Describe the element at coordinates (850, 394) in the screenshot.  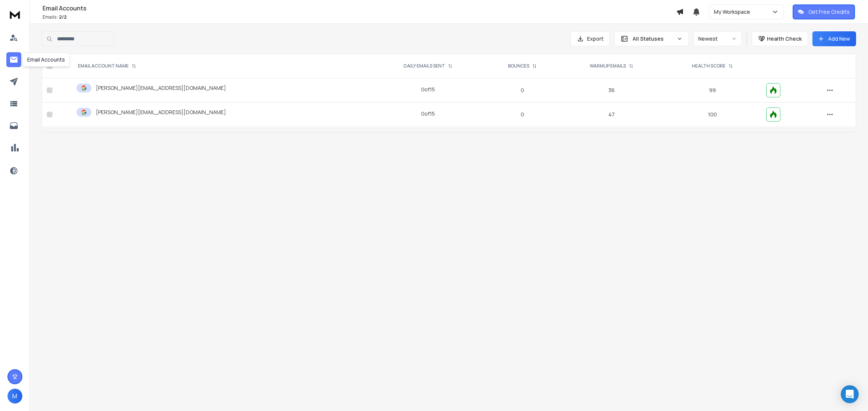
I see `div: Open Intercom Messenger` at that location.